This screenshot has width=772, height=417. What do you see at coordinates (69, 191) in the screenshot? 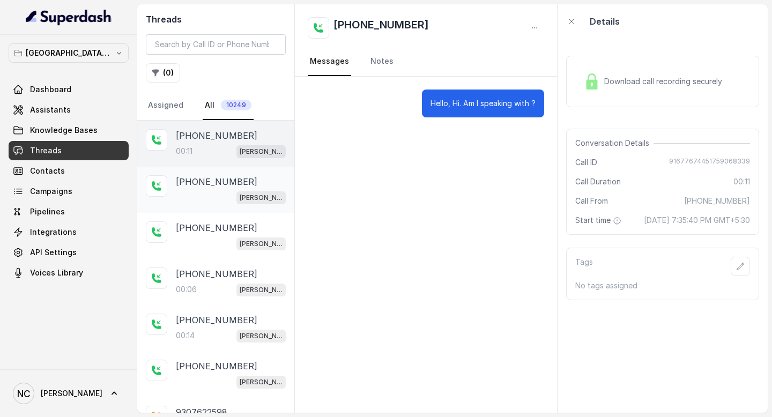
I see `a: Campaigns` at bounding box center [69, 191].